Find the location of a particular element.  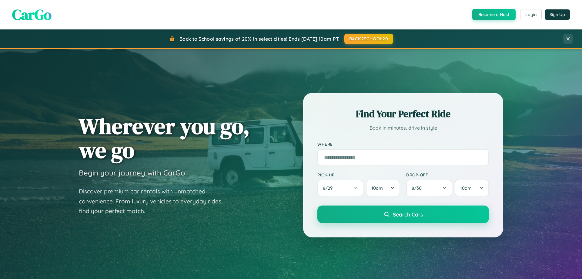

span: 8 / 29 is located at coordinates (329, 188).